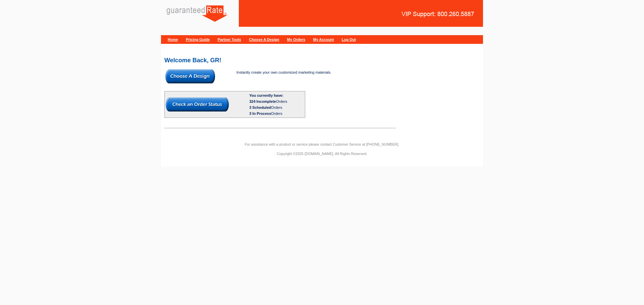 This screenshot has width=644, height=305. What do you see at coordinates (324, 39) in the screenshot?
I see `a: My Account` at bounding box center [324, 39].